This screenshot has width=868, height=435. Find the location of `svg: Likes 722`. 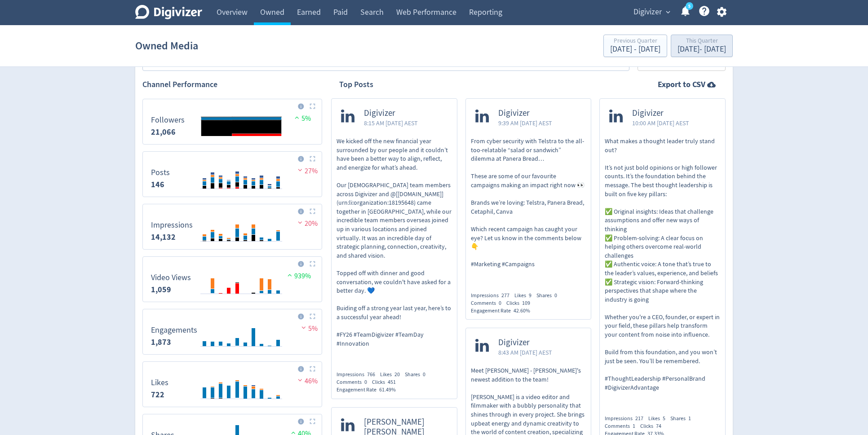

svg: Likes 722 is located at coordinates (232, 384).